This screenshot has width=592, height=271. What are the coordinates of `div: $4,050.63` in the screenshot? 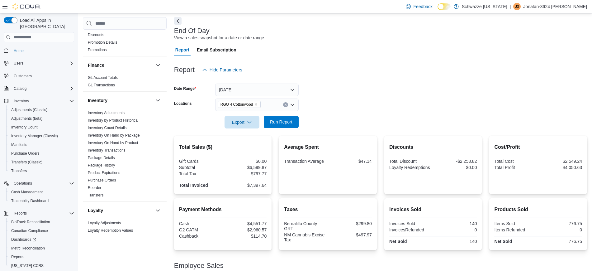 It's located at (561, 167).